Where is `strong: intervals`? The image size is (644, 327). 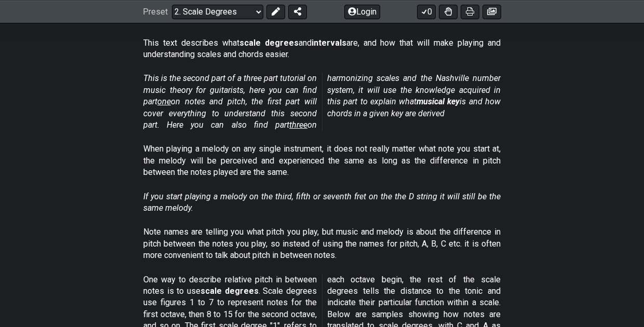 strong: intervals is located at coordinates (329, 43).